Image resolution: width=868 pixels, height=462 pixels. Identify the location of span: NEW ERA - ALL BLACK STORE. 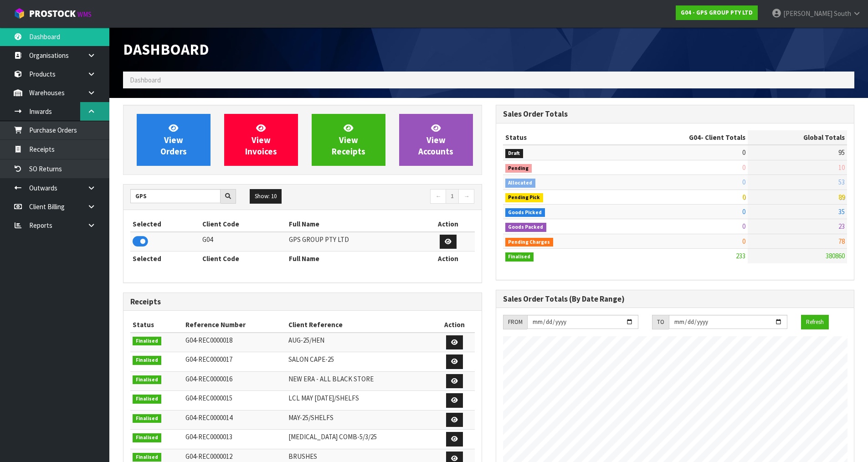
(331, 378).